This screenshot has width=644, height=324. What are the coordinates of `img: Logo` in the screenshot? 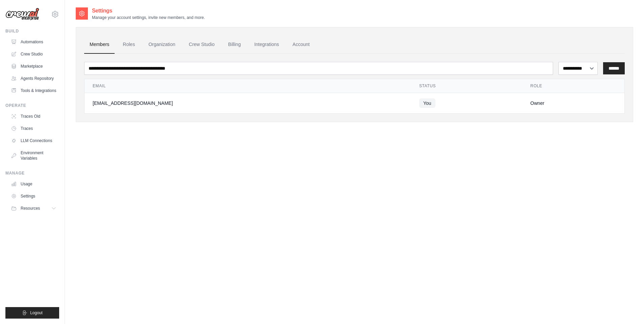 It's located at (22, 14).